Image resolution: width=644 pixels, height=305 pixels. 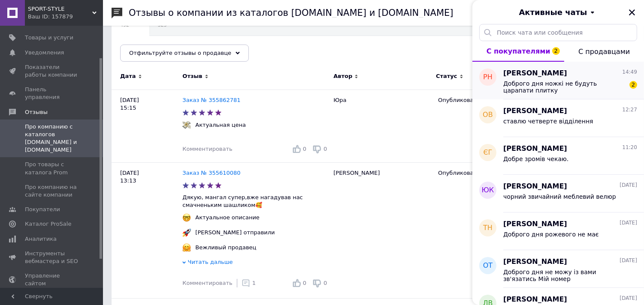 What do you see at coordinates (226, 248) in the screenshot?
I see `div: Вежливый продавец` at bounding box center [226, 248].